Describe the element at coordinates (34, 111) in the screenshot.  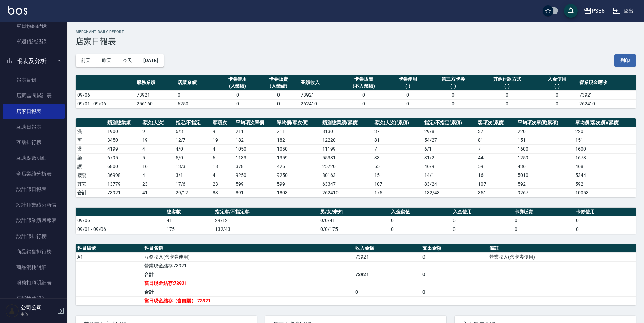
I see `a: 店家日報表` at that location.